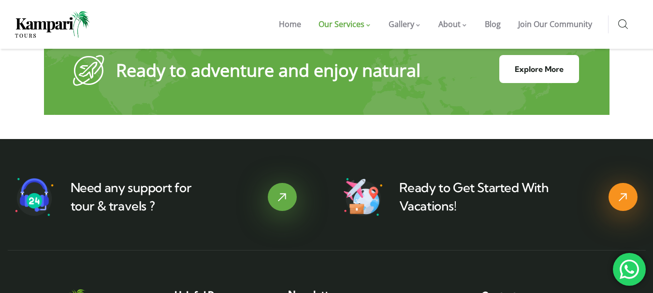  I want to click on div: 'Chat, so click(629, 270).